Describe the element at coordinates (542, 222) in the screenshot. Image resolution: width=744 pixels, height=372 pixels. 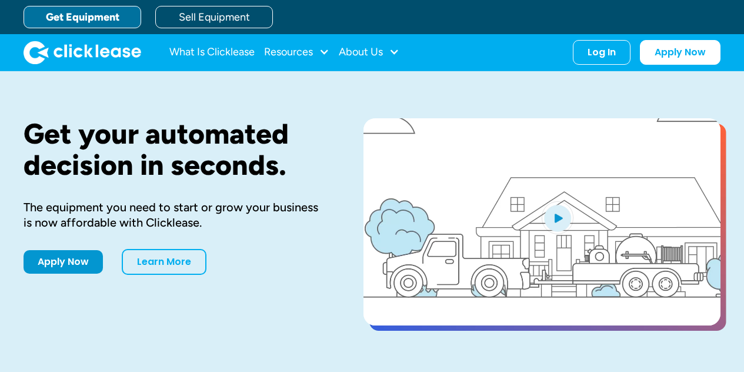
I see `a: open lightbox` at that location.